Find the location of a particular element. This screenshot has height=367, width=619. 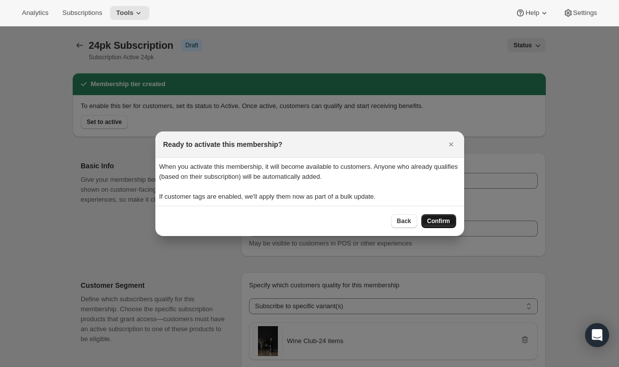

span: Confirm is located at coordinates (439, 221).